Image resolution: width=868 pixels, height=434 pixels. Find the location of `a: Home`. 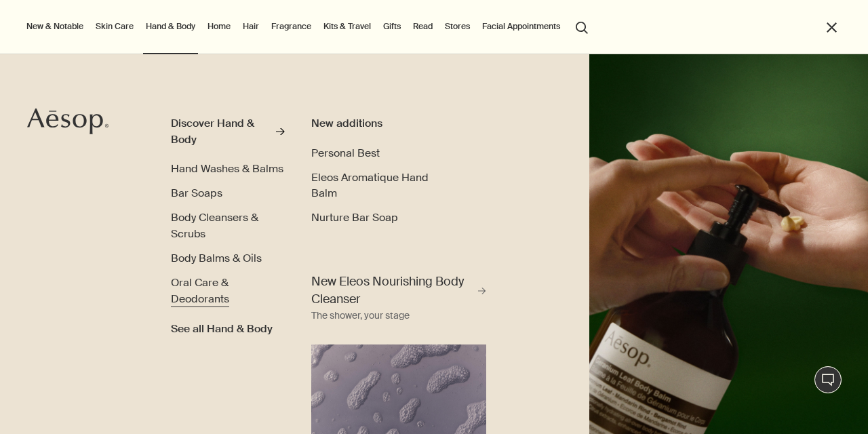

a: Home is located at coordinates (219, 26).